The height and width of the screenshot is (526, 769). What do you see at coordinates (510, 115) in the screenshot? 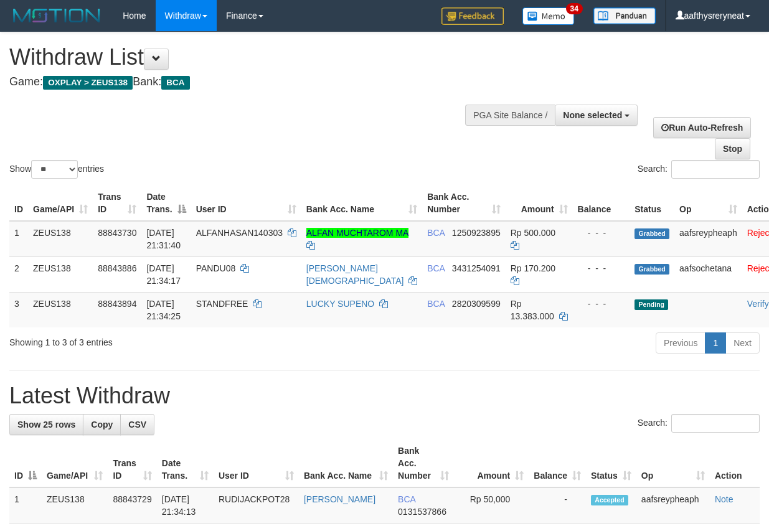
I see `div: PGA Site Balance /` at bounding box center [510, 115].